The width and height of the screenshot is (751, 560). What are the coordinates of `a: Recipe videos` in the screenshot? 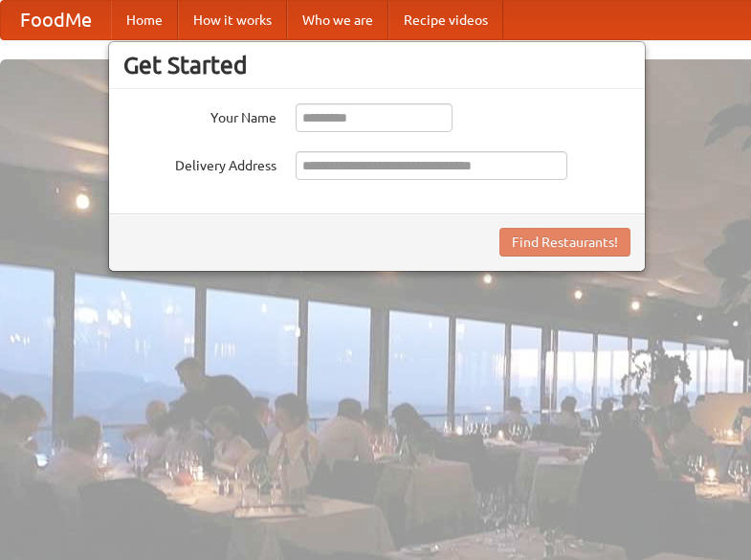 It's located at (446, 20).